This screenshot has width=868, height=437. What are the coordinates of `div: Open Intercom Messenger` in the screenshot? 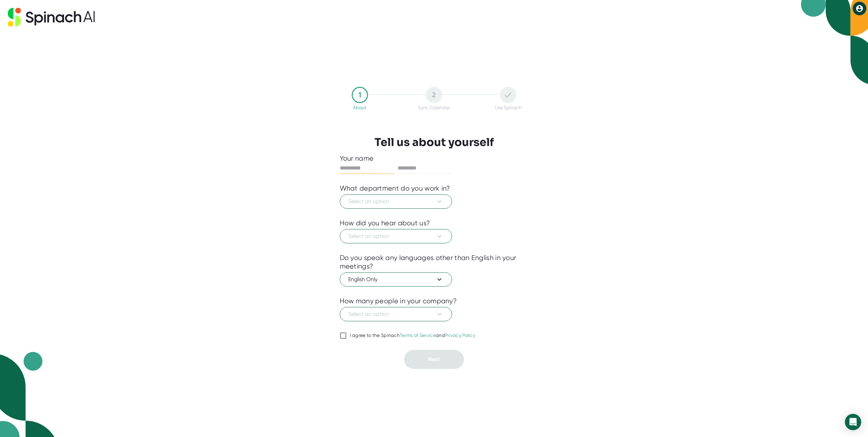 It's located at (853, 422).